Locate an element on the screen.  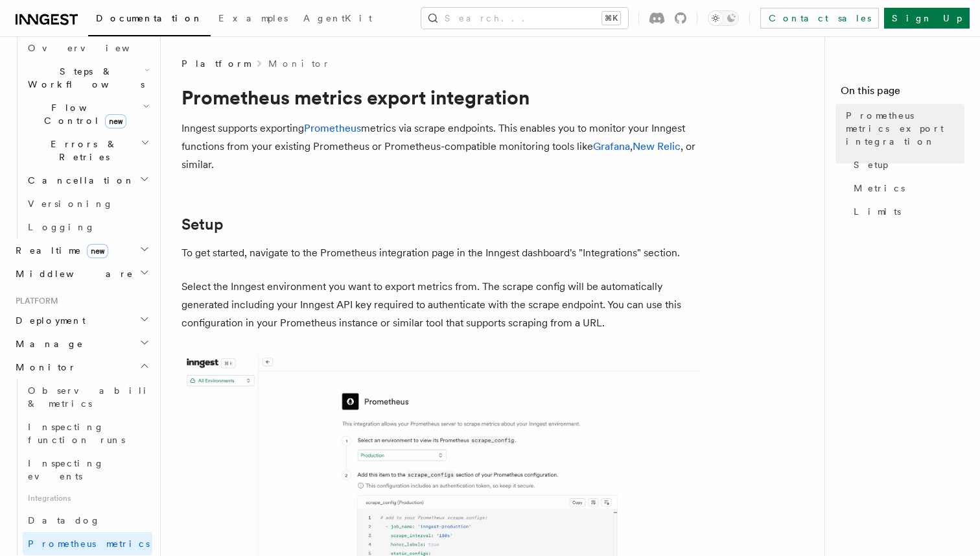
button: Search...⌘K is located at coordinates (524, 18).